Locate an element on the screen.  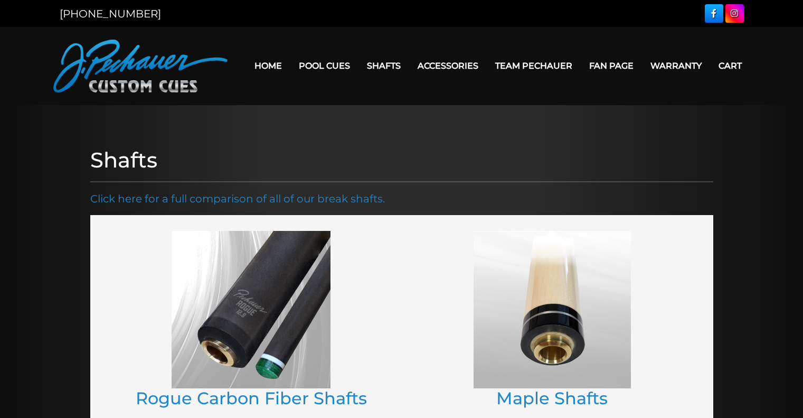
a: Rogue Carbon Fiber Shafts is located at coordinates (251, 398).